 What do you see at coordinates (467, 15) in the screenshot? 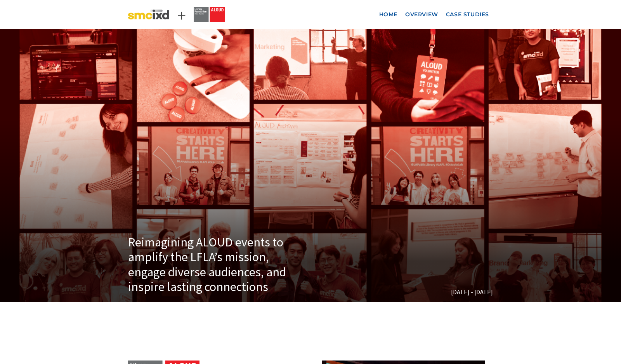
I see `a: Case Studies` at bounding box center [467, 15].